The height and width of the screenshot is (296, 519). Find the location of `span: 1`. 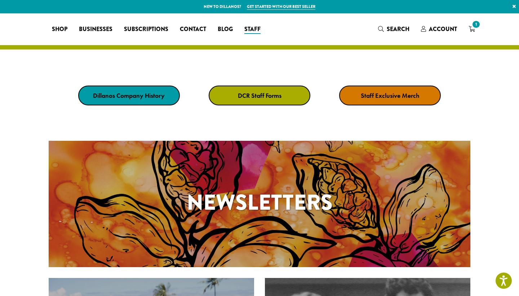

span: 1 is located at coordinates (476, 24).